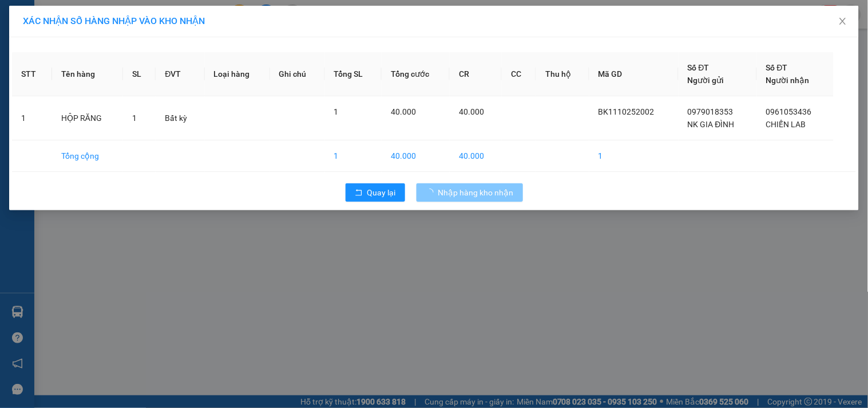 The image size is (868, 408). Describe the element at coordinates (88, 155) in the screenshot. I see `td: Tổng cộng` at that location.